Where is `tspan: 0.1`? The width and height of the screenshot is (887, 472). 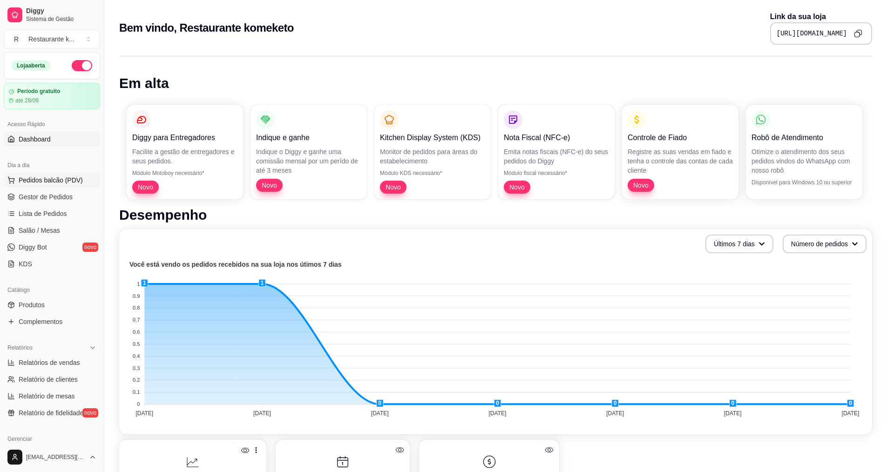
tspan: 0.1 is located at coordinates (136, 392).